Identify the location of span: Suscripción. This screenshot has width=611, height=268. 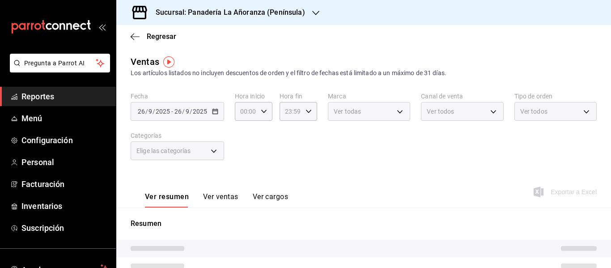
(65, 228).